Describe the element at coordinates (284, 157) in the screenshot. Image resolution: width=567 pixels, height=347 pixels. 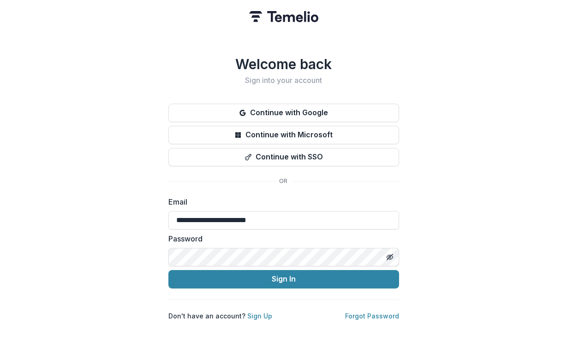
I see `button: Continue with SSO` at that location.